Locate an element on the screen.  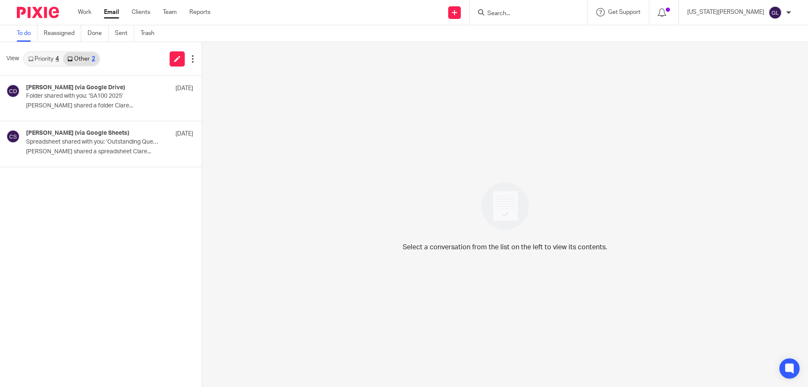
div: 2 is located at coordinates (93, 59).